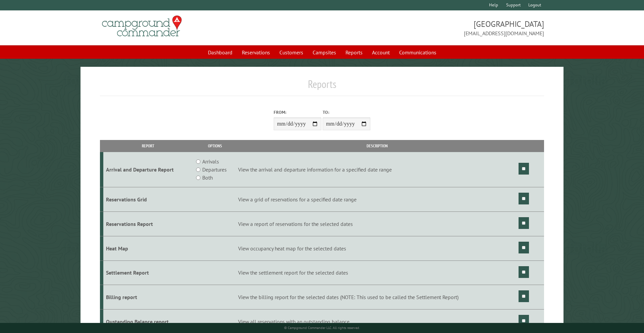  I want to click on th: Options, so click(215, 146).